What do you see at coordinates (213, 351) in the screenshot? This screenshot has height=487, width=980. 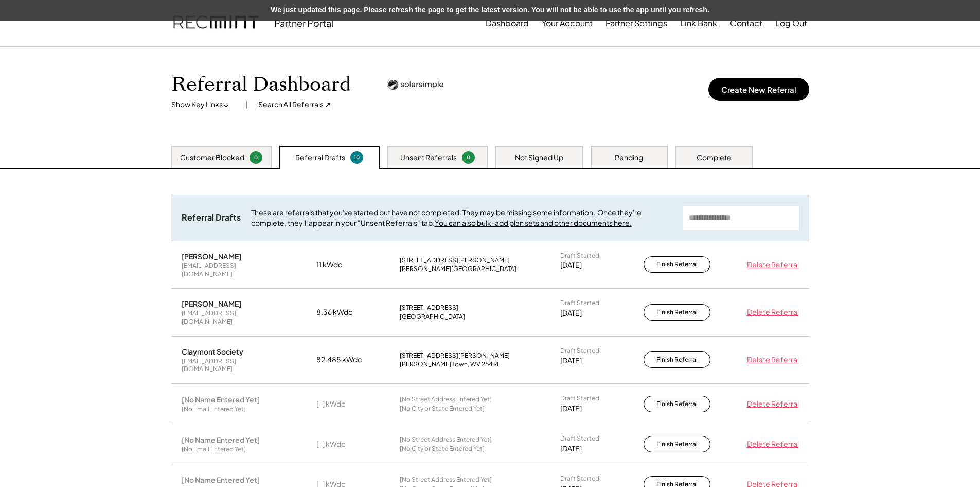 I see `div: Claymont Society` at bounding box center [213, 351].